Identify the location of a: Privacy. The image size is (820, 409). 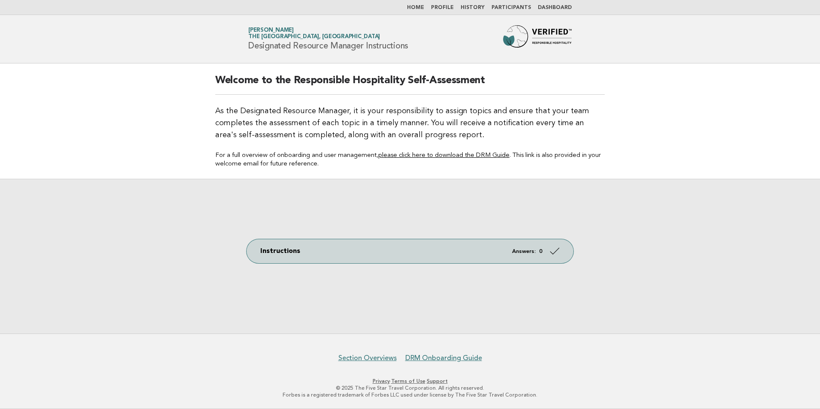
(381, 381).